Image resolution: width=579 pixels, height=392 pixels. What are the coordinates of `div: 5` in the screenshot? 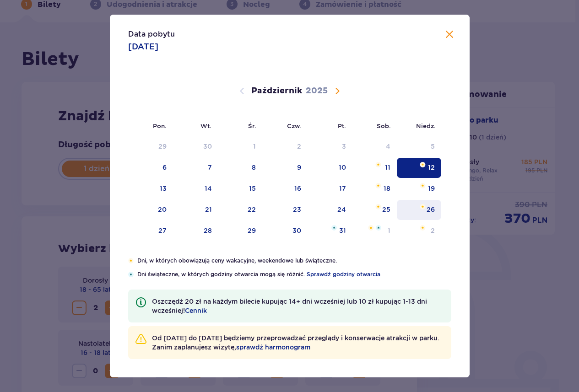 It's located at (432, 147).